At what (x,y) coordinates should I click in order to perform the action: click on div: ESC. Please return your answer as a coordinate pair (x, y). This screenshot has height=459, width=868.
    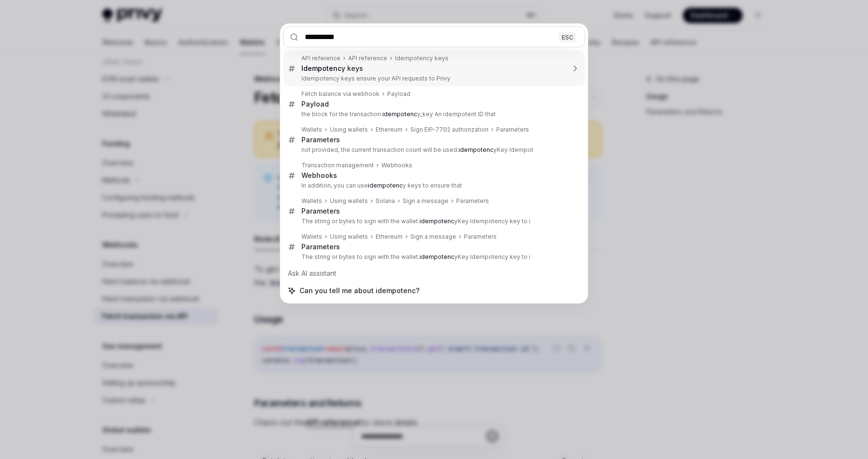
    Looking at the image, I should click on (567, 36).